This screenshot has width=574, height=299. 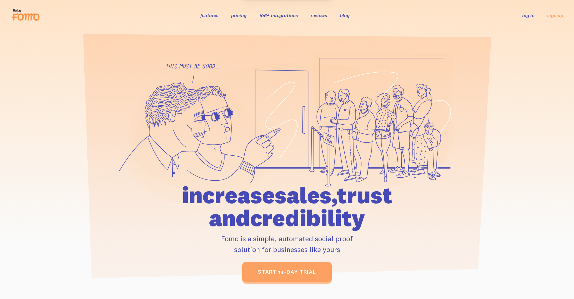 What do you see at coordinates (287, 272) in the screenshot?
I see `a: start 14-day trial` at bounding box center [287, 272].